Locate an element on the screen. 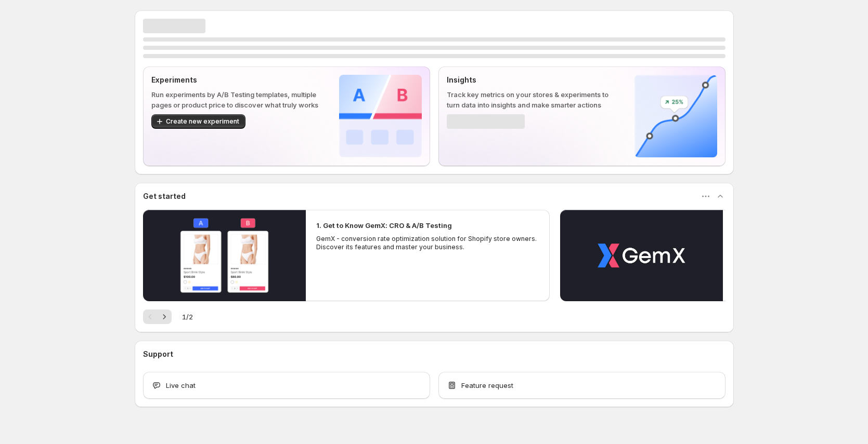 The height and width of the screenshot is (444, 868). span: 1 / 2 is located at coordinates (187, 317).